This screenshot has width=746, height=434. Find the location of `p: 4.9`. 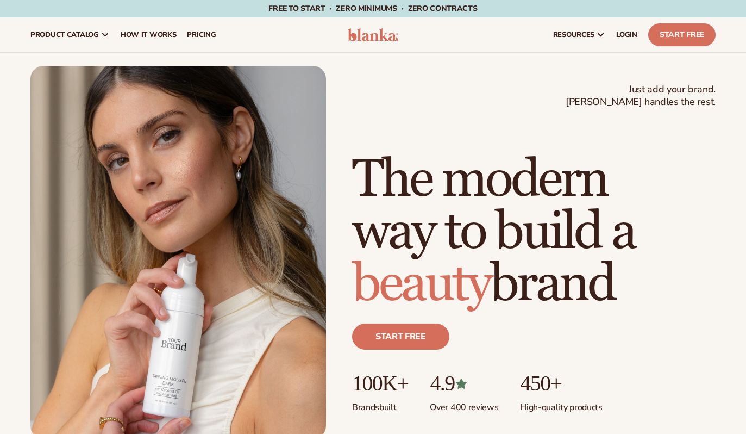

p: 4.9 is located at coordinates (464, 383).